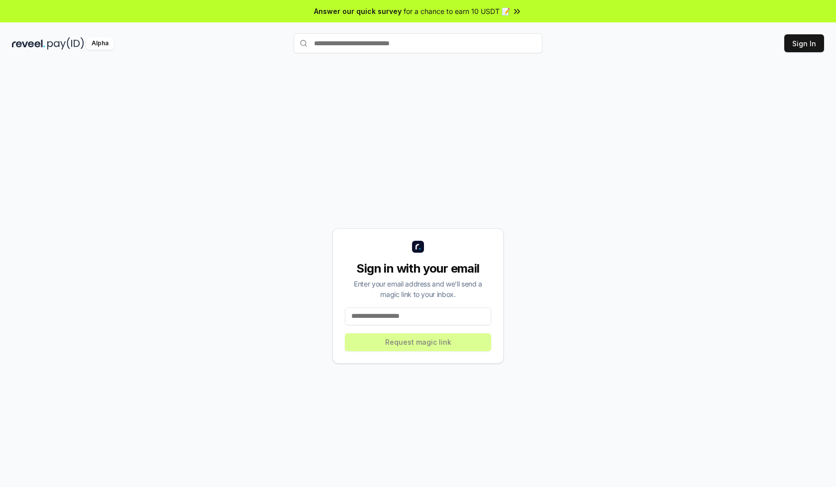 The image size is (836, 487). What do you see at coordinates (418, 247) in the screenshot?
I see `img: logo_small` at bounding box center [418, 247].